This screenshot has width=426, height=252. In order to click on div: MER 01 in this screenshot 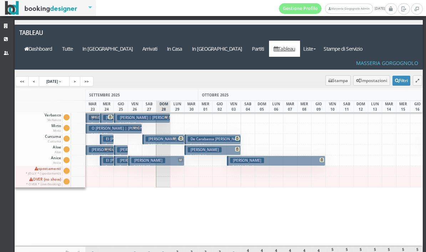, I will do `click(205, 106)`.